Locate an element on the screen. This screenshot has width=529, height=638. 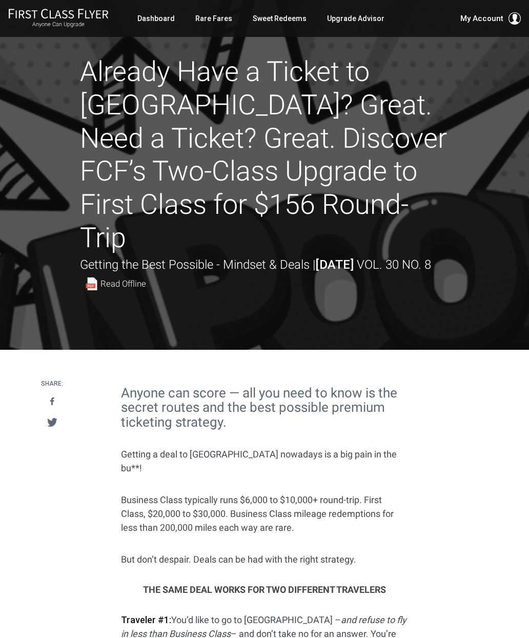
a: Sweet Redeems is located at coordinates (280, 18).